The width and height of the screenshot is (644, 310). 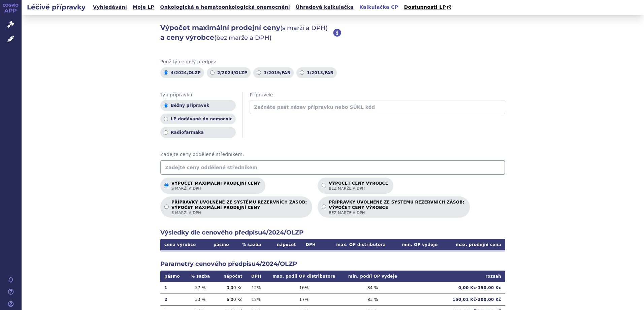 I want to click on strong: VÝPOČET MAXIMÁLNÍ PRODEJNÍ CENY, so click(x=239, y=208).